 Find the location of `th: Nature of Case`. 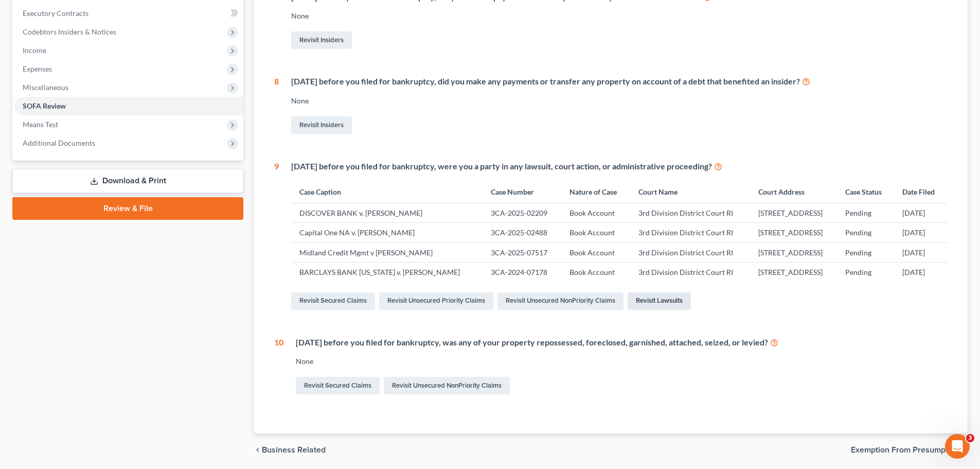

th: Nature of Case is located at coordinates (596, 191).